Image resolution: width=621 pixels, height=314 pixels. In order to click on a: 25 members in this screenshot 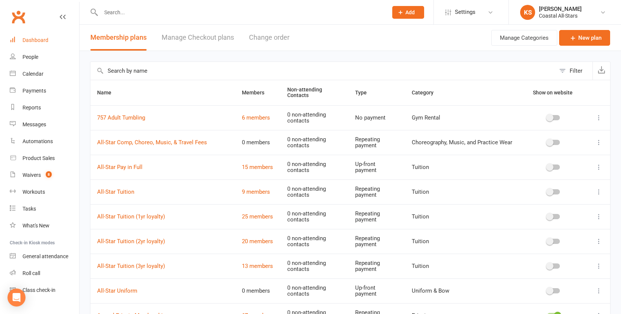, I will do `click(257, 217)`.